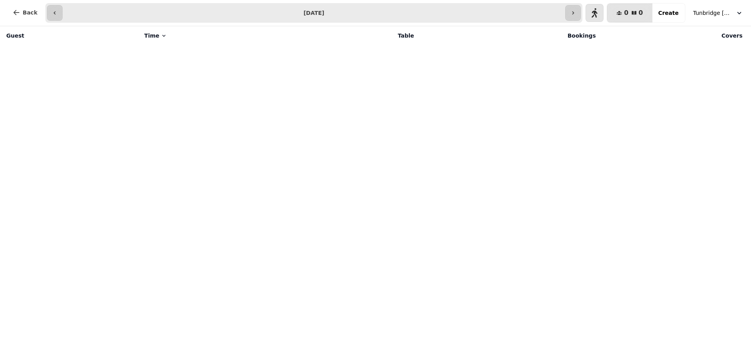 Image resolution: width=751 pixels, height=360 pixels. What do you see at coordinates (152, 36) in the screenshot?
I see `span: Time` at bounding box center [152, 36].